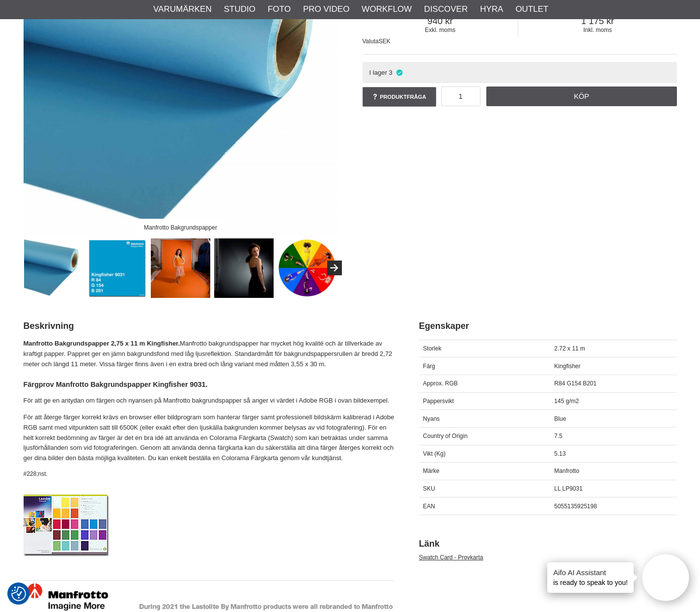  Describe the element at coordinates (576, 506) in the screenshot. I see `span: 5055135925198` at that location.